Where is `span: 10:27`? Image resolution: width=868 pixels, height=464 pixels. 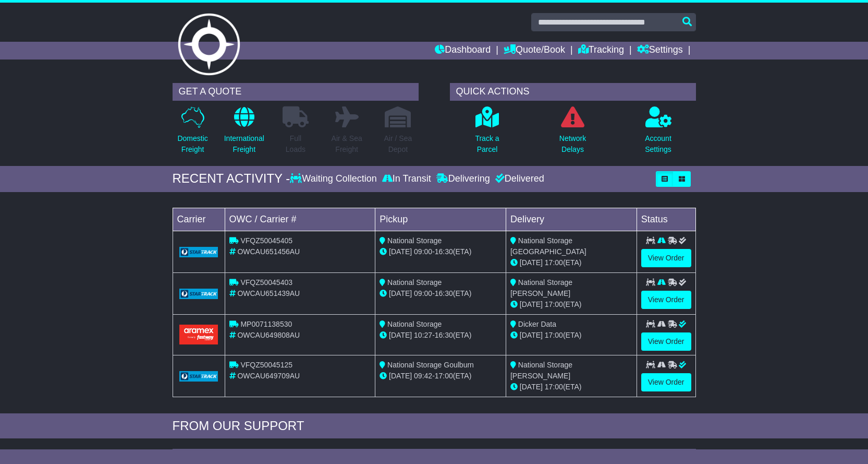 span: 10:27 is located at coordinates (422, 335).